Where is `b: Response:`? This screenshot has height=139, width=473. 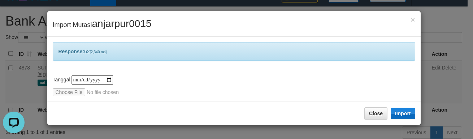 b: Response: is located at coordinates (71, 52).